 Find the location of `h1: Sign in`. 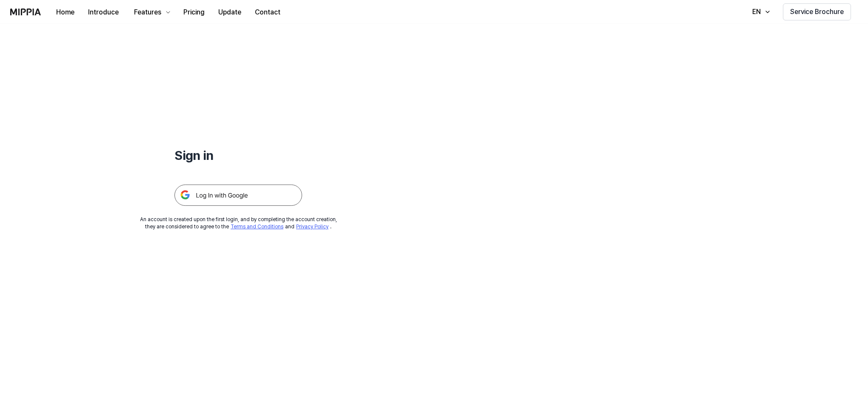

h1: Sign in is located at coordinates (238, 155).